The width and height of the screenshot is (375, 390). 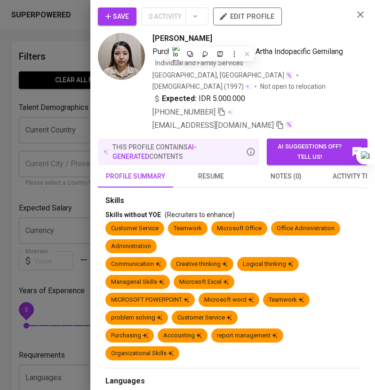 What do you see at coordinates (199, 215) in the screenshot?
I see `span: (Recruiters to enhance)` at bounding box center [199, 215].